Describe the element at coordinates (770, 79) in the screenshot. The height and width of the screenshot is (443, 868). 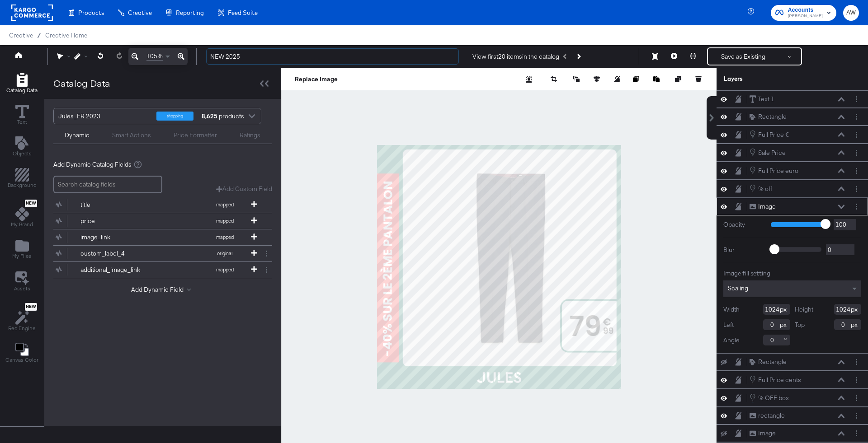
I see `div: Layers` at that location.